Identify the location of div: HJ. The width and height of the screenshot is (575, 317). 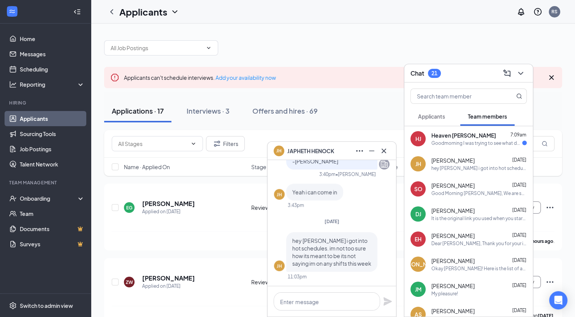
(418, 139).